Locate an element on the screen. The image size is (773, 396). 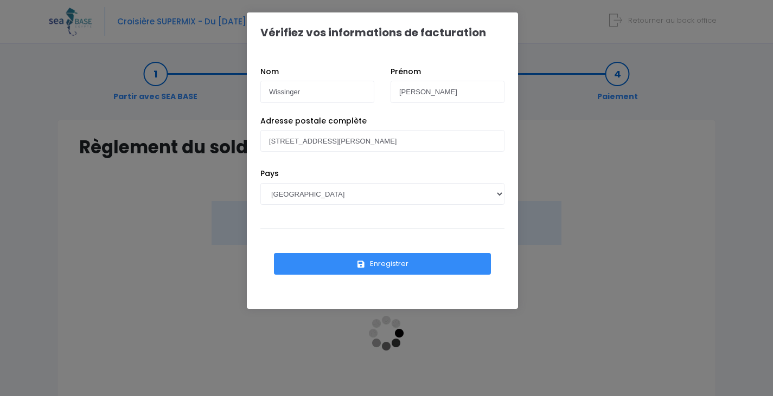
button: Enregistrer is located at coordinates (382, 264).